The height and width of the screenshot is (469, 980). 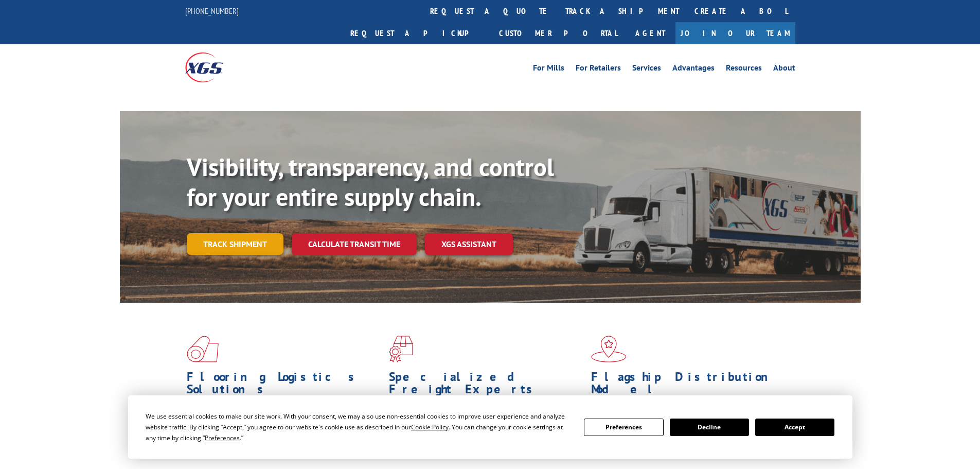 What do you see at coordinates (548, 70) in the screenshot?
I see `a: For Mills` at bounding box center [548, 70].